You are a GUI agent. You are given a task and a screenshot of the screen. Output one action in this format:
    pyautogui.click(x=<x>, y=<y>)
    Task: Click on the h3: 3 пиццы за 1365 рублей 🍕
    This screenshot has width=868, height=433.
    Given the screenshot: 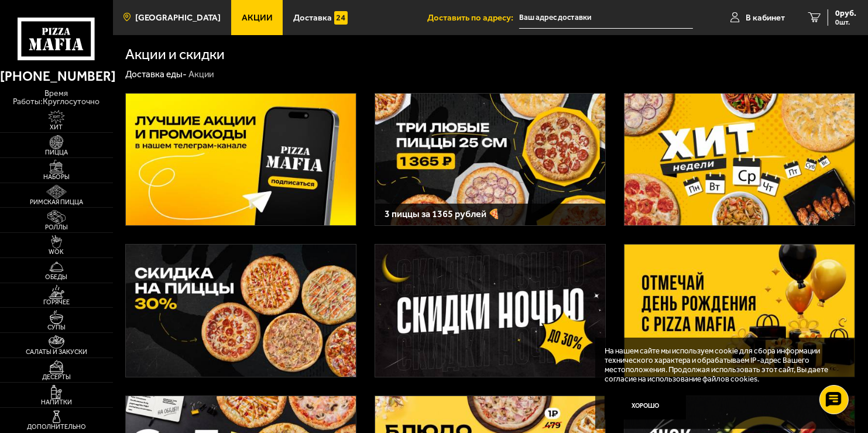 What is the action you would take?
    pyautogui.click(x=491, y=214)
    